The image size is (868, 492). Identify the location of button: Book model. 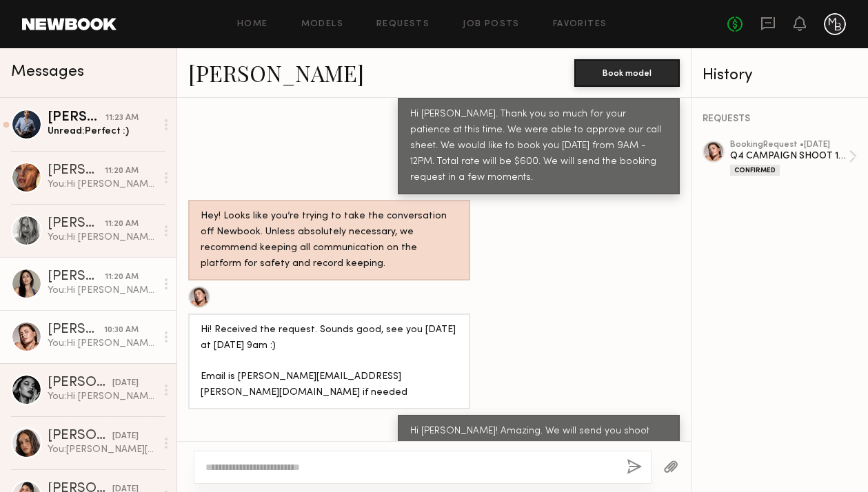
(626, 73).